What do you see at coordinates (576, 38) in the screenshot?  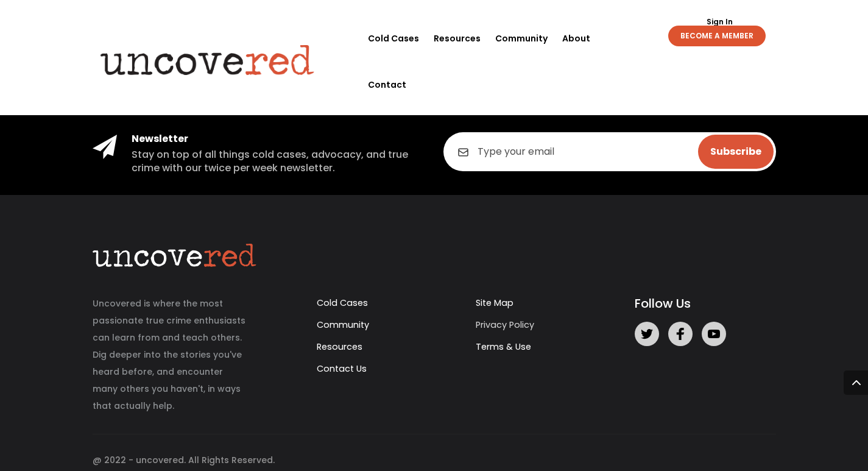 I see `a: About` at bounding box center [576, 38].